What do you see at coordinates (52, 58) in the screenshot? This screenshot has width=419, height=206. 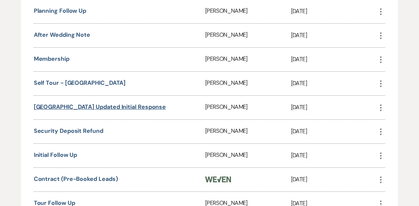 I see `a: Membership` at bounding box center [52, 58].